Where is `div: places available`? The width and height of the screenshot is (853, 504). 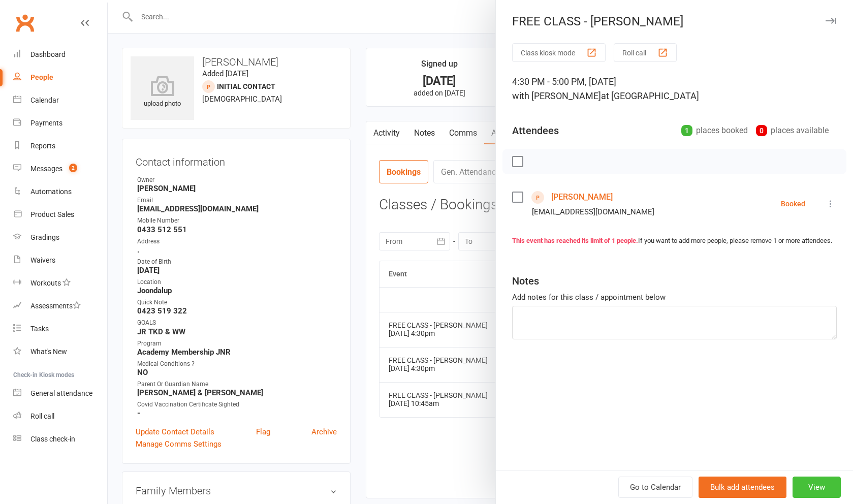
div: places available is located at coordinates (793, 131).